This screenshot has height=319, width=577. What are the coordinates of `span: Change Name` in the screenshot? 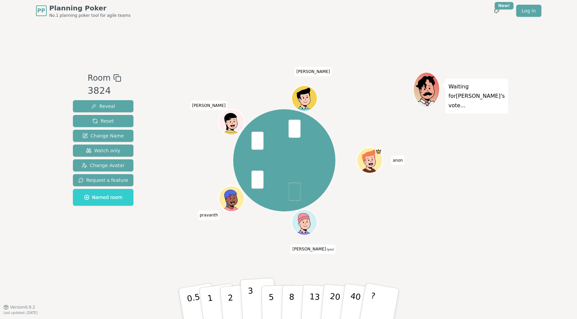 It's located at (103, 136).